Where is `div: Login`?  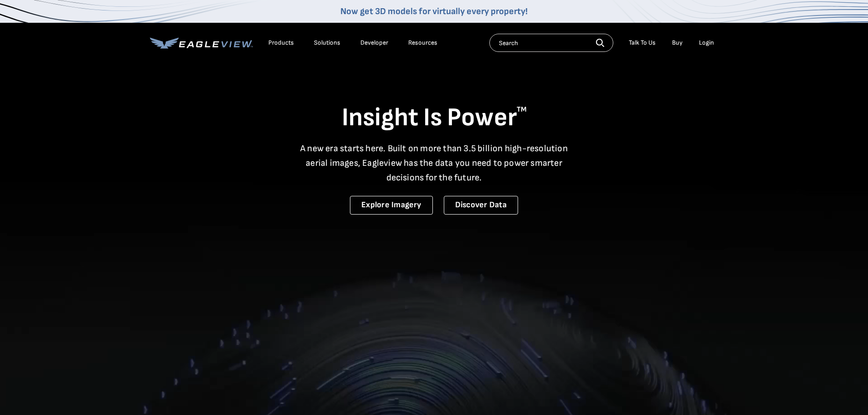
div: Login is located at coordinates (706, 43).